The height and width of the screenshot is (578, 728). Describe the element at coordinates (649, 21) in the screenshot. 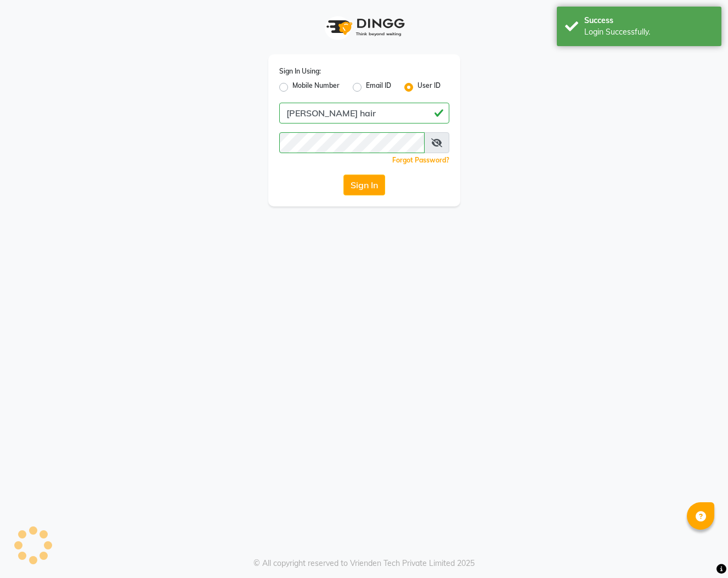

I see `div: Success` at that location.